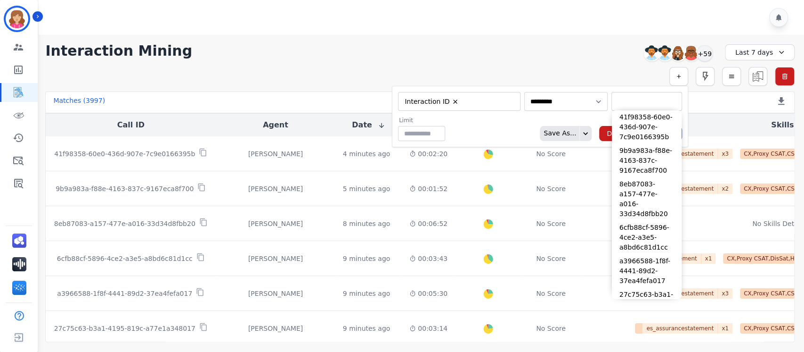 The height and width of the screenshot is (352, 804). What do you see at coordinates (783, 125) in the screenshot?
I see `button: Skills` at bounding box center [783, 125].